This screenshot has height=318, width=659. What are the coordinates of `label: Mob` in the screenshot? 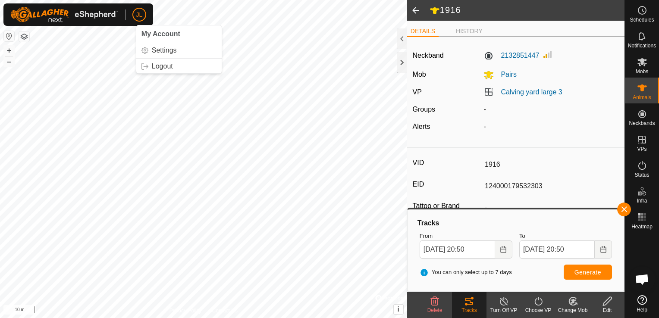 It's located at (419, 74).